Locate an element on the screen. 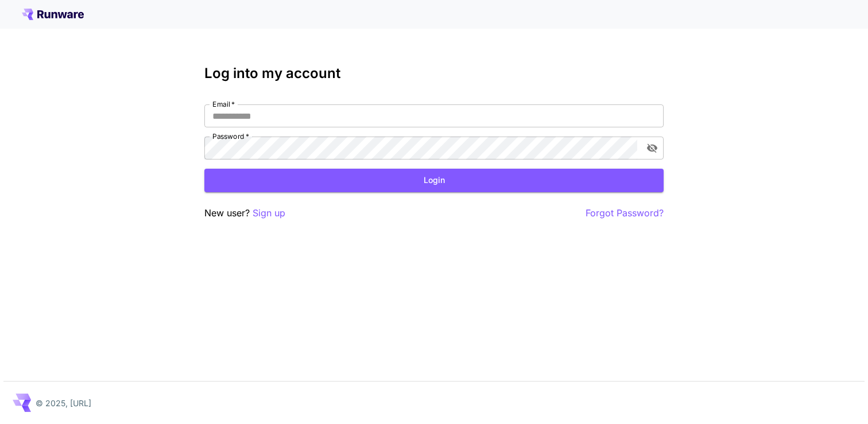 This screenshot has width=868, height=424. button: toggle password visibility is located at coordinates (652, 148).